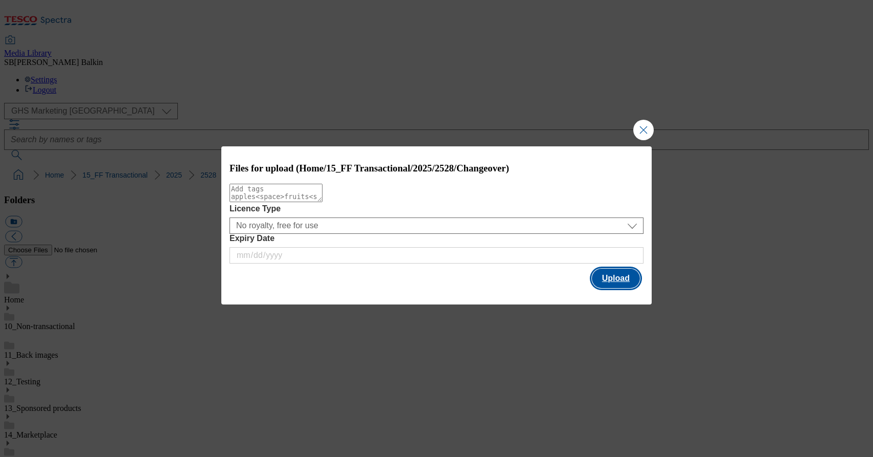  Describe the element at coordinates (644, 130) in the screenshot. I see `button: Close Modal` at that location.